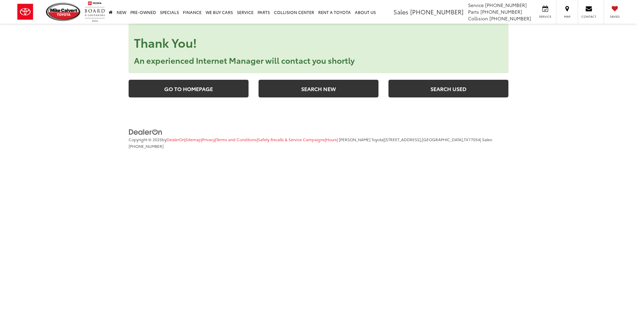 The width and height of the screenshot is (637, 311). Describe the element at coordinates (209, 139) in the screenshot. I see `a: Privacy` at that location.